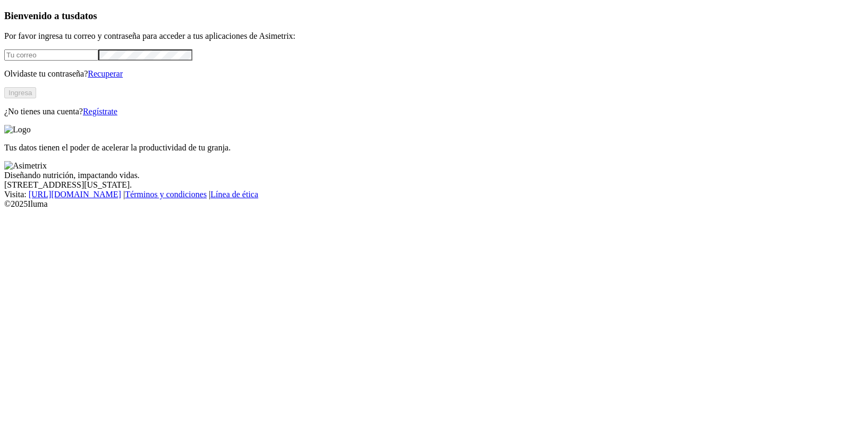 This screenshot has height=421, width=868. Describe the element at coordinates (166, 194) in the screenshot. I see `a: Términos y condiciones` at that location.